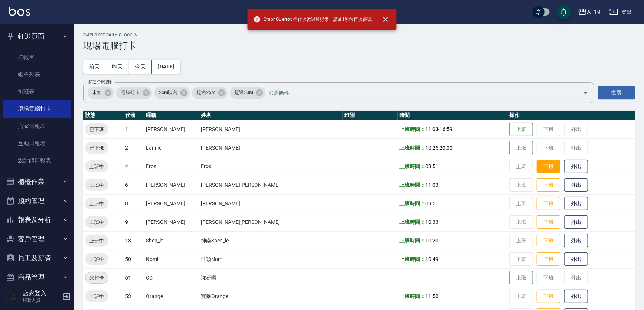 The width and height of the screenshot is (644, 310). What do you see at coordinates (432, 222) in the screenshot?
I see `span: 10:33` at bounding box center [432, 222].